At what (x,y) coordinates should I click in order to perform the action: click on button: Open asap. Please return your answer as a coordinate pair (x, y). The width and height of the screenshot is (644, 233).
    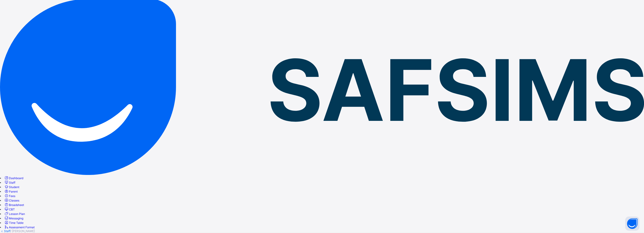
    Looking at the image, I should click on (632, 223).